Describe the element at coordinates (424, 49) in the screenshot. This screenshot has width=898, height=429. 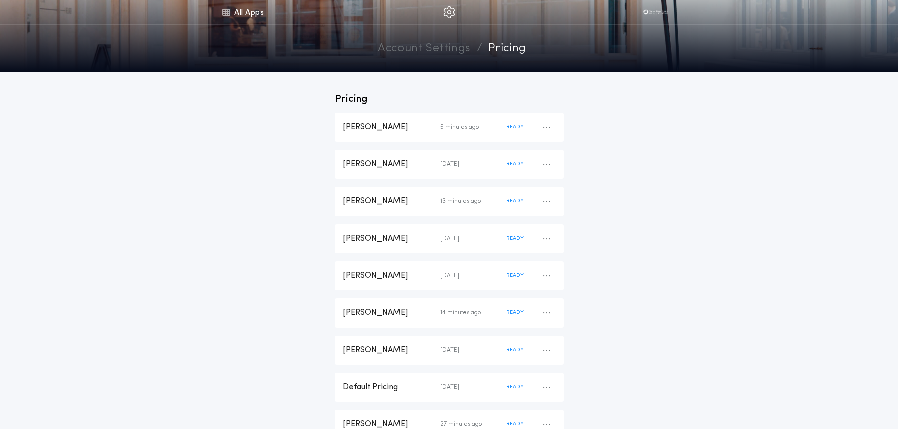
I see `a: Account Settings` at that location.